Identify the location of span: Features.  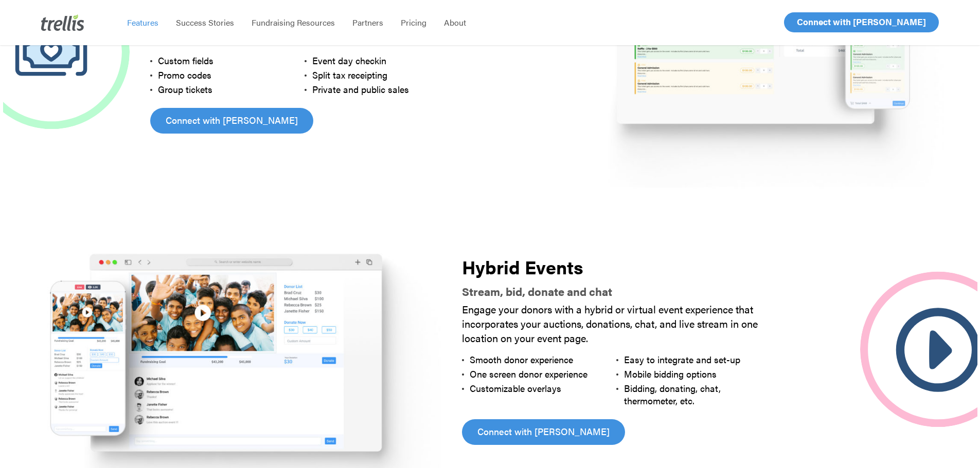
(142, 22).